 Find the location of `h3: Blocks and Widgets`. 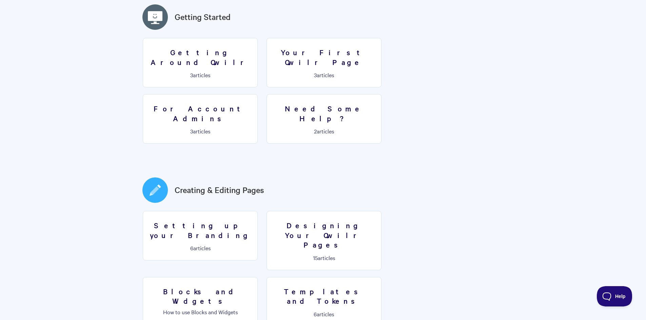

h3: Blocks and Widgets is located at coordinates (200, 296).